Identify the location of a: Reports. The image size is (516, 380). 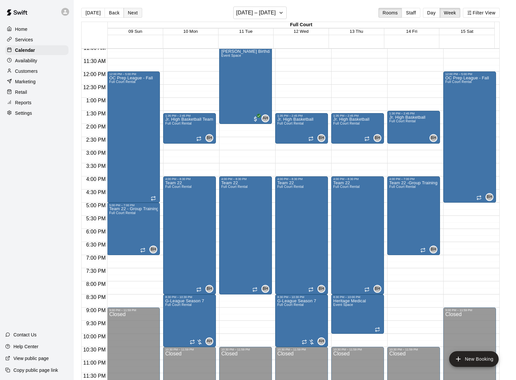
(37, 103).